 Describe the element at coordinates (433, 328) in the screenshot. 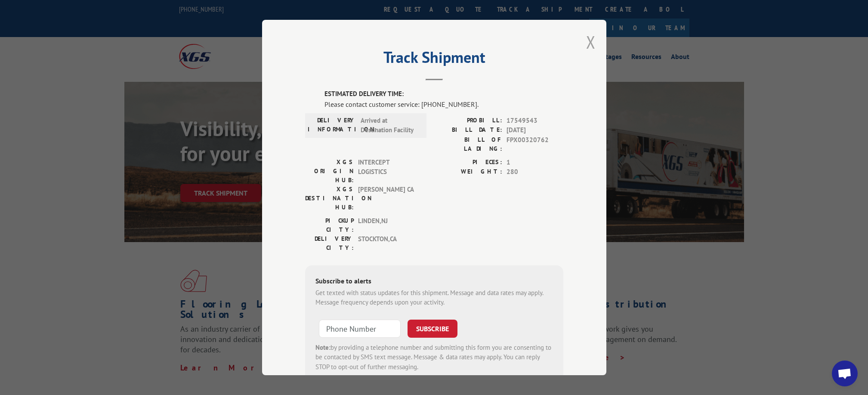

I see `button: SUBSCRIBE` at that location.